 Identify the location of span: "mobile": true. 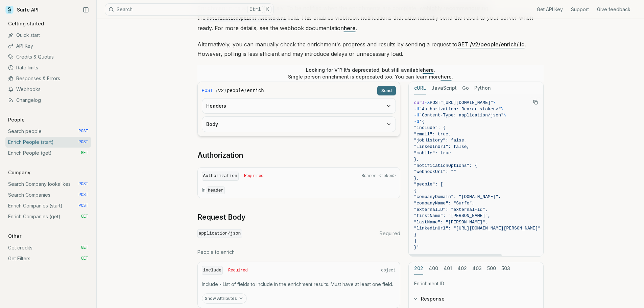
(432, 153).